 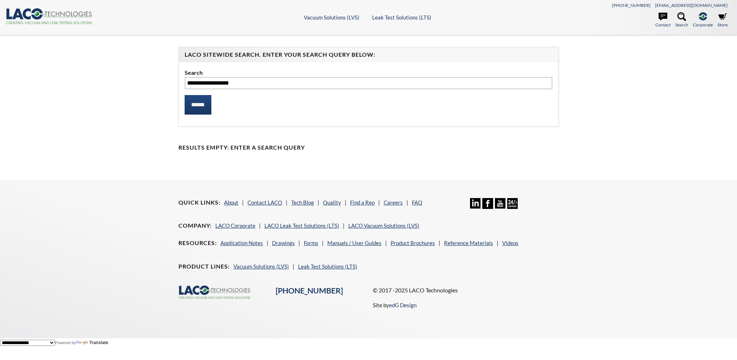 What do you see at coordinates (265, 202) in the screenshot?
I see `a: Contact LACO` at bounding box center [265, 202].